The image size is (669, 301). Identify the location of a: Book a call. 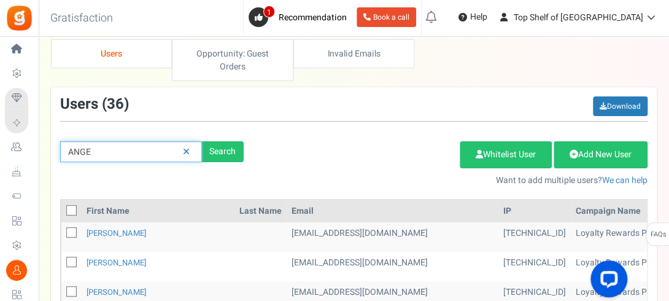
(386, 17).